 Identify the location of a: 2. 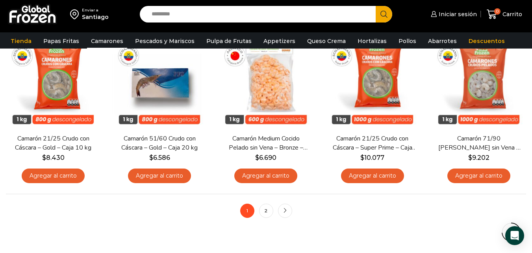
(266, 210).